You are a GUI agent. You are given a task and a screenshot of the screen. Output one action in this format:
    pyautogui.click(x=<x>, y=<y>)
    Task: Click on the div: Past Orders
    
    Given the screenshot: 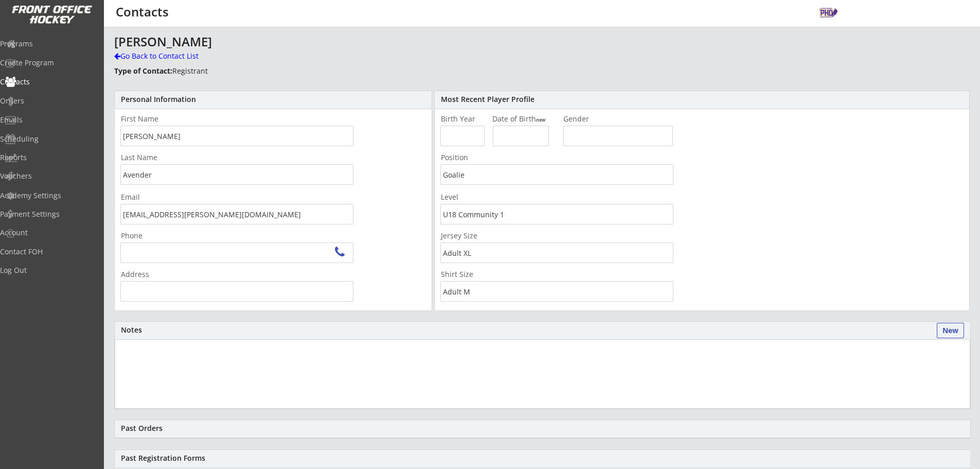 What is the action you would take?
    pyautogui.click(x=542, y=428)
    